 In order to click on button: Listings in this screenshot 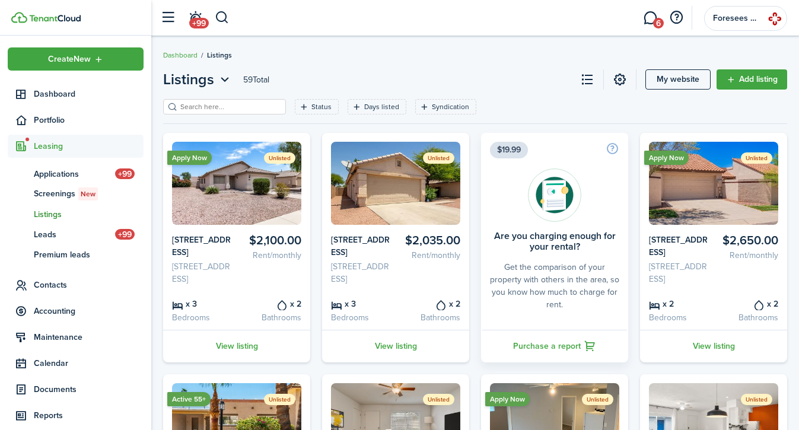, I will do `click(198, 80)`.